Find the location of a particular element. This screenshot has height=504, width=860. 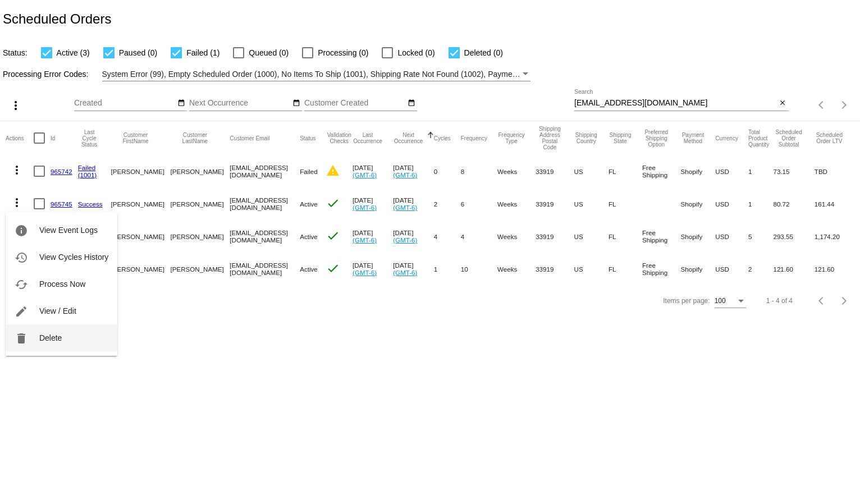

mat-icon: edit is located at coordinates (22, 311).